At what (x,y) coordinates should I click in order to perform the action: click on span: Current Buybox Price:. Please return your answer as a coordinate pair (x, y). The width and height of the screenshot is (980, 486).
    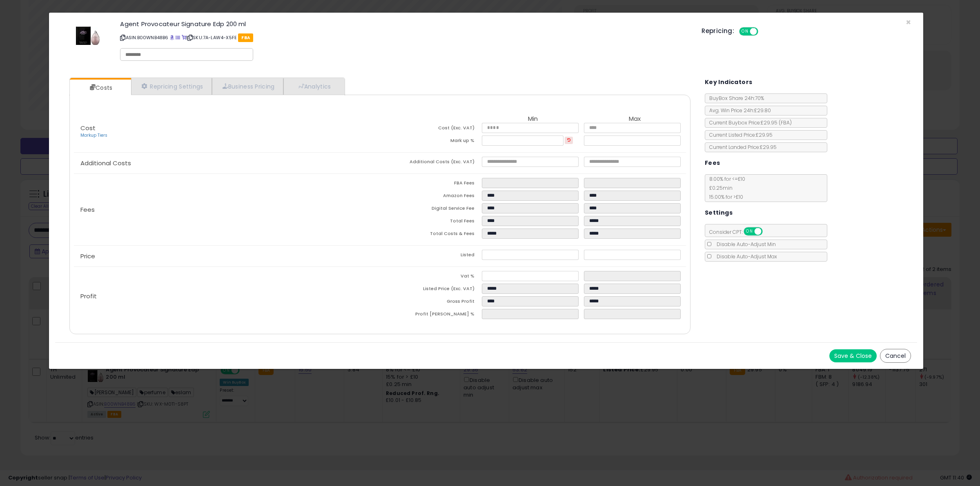
    Looking at the image, I should click on (748, 123).